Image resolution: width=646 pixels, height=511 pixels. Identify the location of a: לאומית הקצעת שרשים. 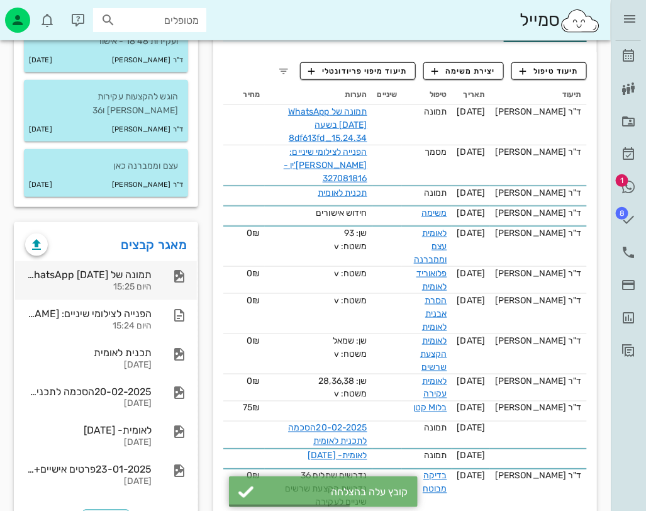
(433, 353).